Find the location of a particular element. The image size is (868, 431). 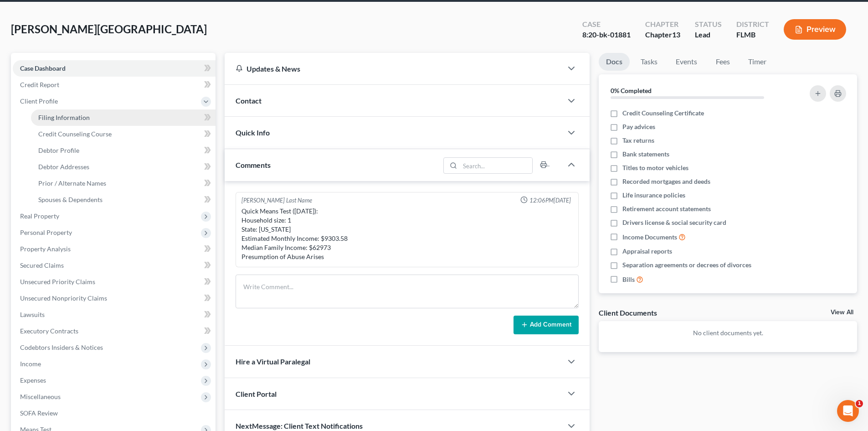

span: Client Portal is located at coordinates (256, 394).